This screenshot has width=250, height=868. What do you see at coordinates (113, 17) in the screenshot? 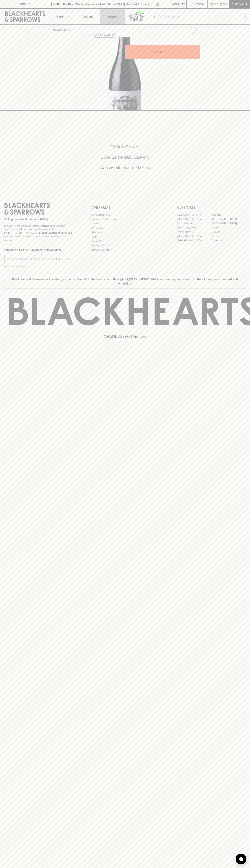
I see `p: Stores` at bounding box center [113, 17].